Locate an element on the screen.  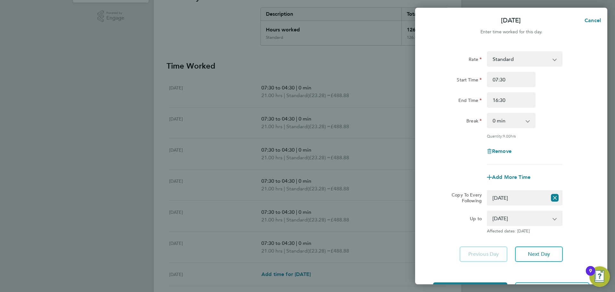
button: Reset selection is located at coordinates (555, 198).